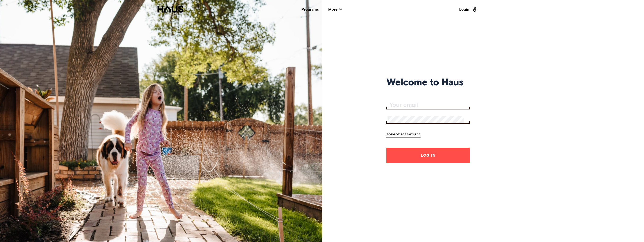  I want to click on button: Log In, so click(428, 156).